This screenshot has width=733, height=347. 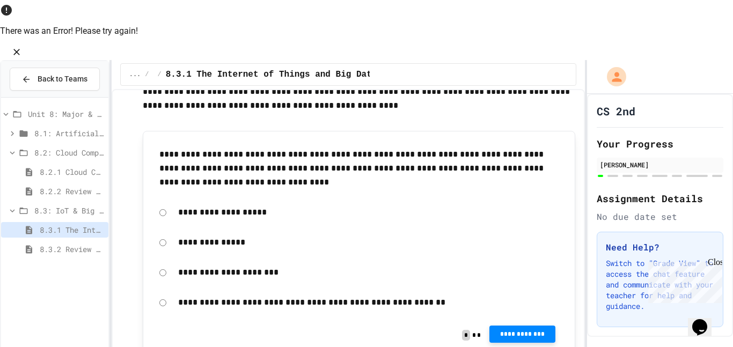 What do you see at coordinates (69, 133) in the screenshot?
I see `span: 8.1: Artificial Intelligence Basics` at bounding box center [69, 133].